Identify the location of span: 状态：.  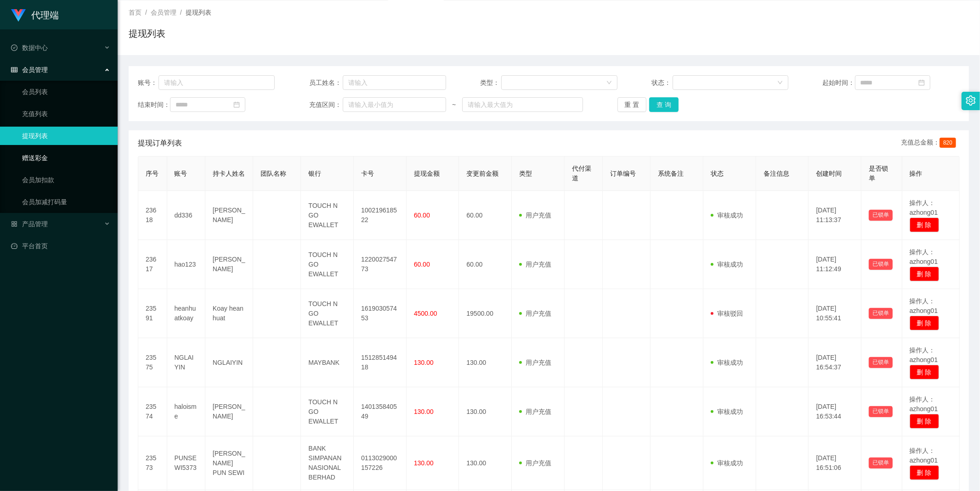
(662, 83).